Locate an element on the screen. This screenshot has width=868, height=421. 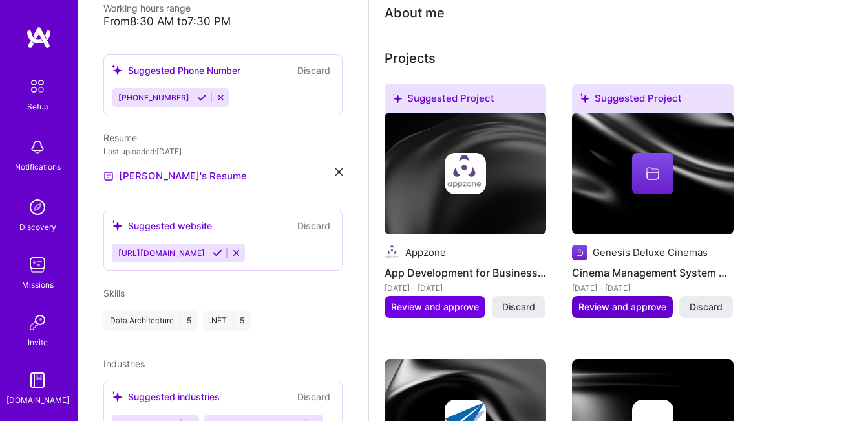
div: From 8:30 AM to 7:30 PM is located at coordinates (223, 22).